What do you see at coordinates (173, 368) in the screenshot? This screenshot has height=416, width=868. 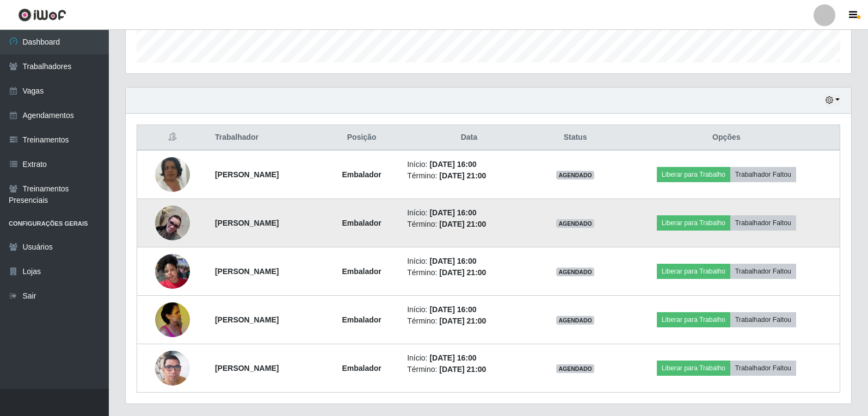 I see `img: 1737916815457.jpeg` at bounding box center [173, 368].